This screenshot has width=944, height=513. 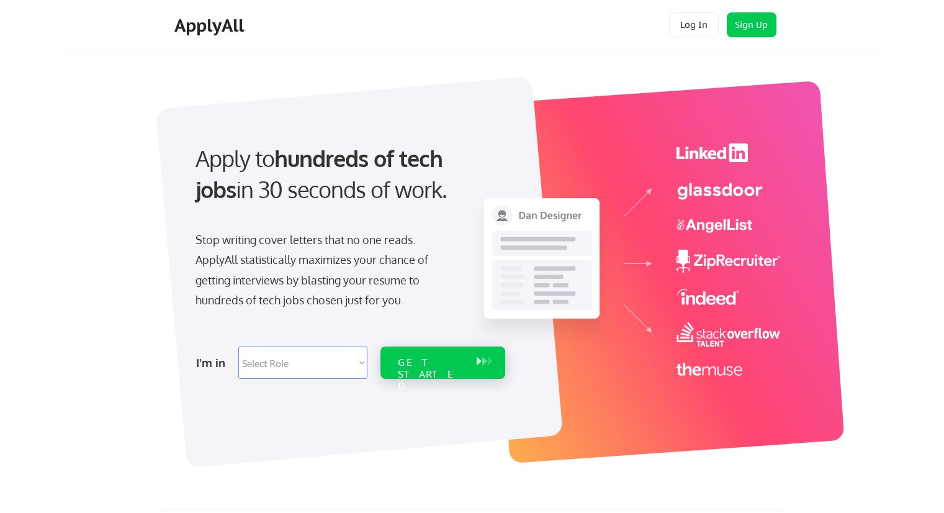 I want to click on button: Log In, so click(x=694, y=25).